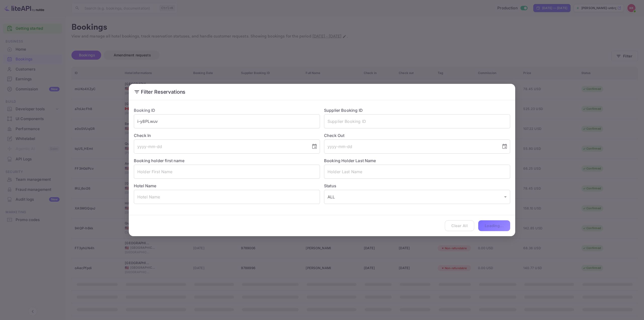 Image resolution: width=644 pixels, height=320 pixels. What do you see at coordinates (227, 136) in the screenshot?
I see `label: Check In` at bounding box center [227, 136].